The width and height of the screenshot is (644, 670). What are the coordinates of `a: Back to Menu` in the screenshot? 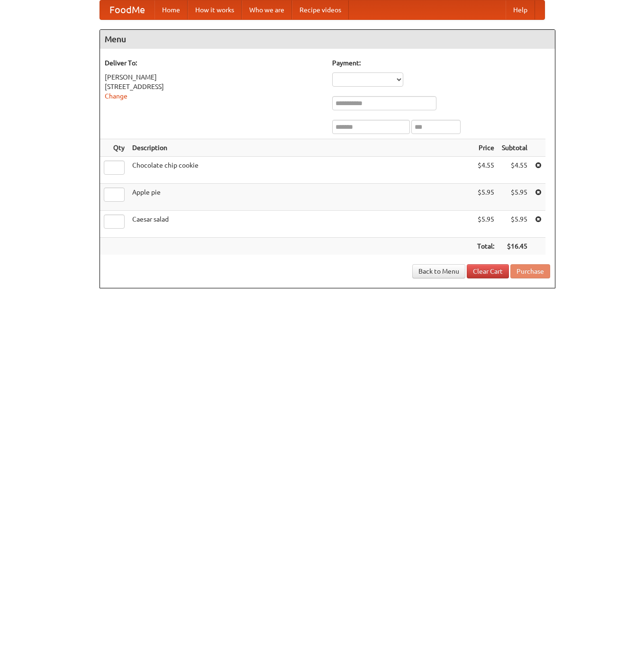 It's located at (439, 272).